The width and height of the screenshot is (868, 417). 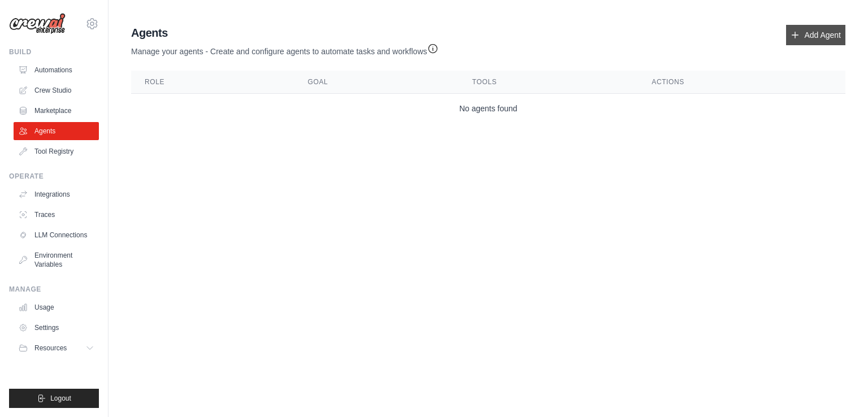 I want to click on p: Manage your agents - Create and configure agents to automate tasks and workflows, so click(x=285, y=49).